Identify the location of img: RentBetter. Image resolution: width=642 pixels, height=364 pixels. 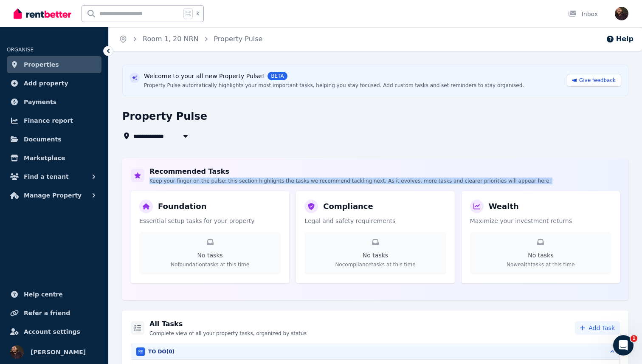
(43, 13).